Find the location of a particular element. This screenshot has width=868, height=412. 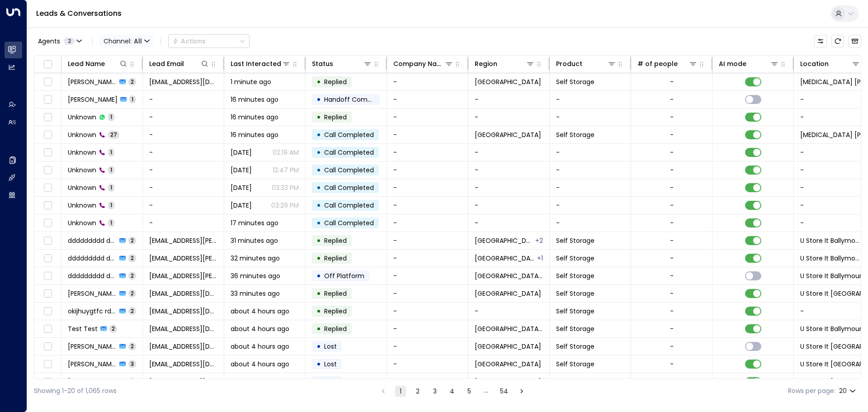

span: 17 minutes ago is located at coordinates (255, 223).